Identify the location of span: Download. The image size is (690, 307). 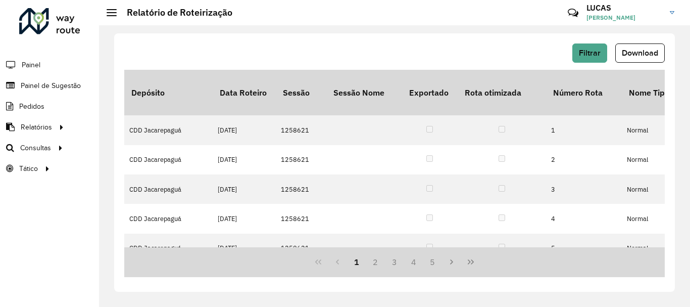
(640, 53).